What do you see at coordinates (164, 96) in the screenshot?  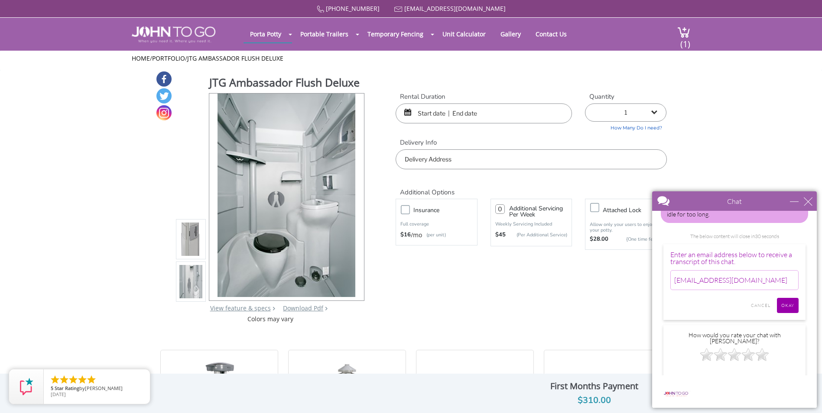 I see `a: Twitter` at bounding box center [164, 96].